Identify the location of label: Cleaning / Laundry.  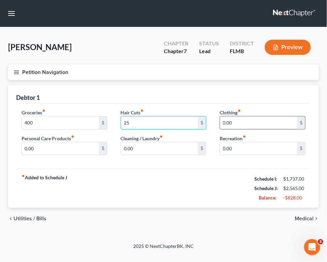
(142, 138).